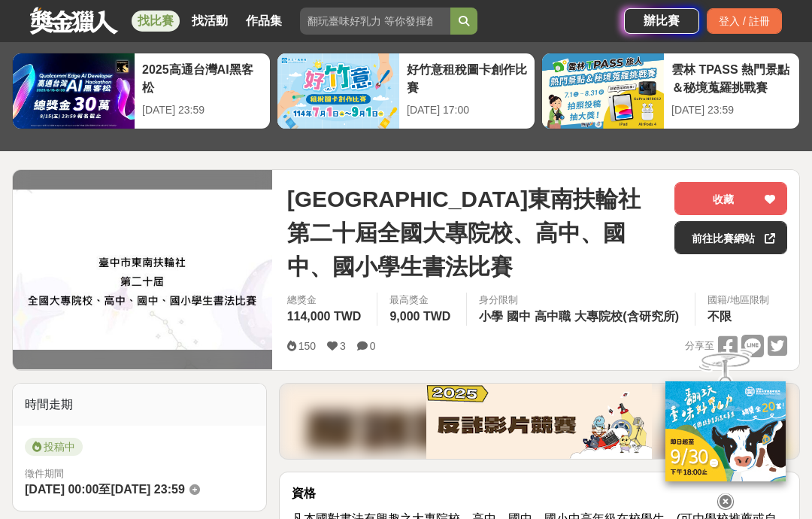  What do you see at coordinates (202, 77) in the screenshot?
I see `div: 2025高通台灣AI黑客松` at bounding box center [202, 77].